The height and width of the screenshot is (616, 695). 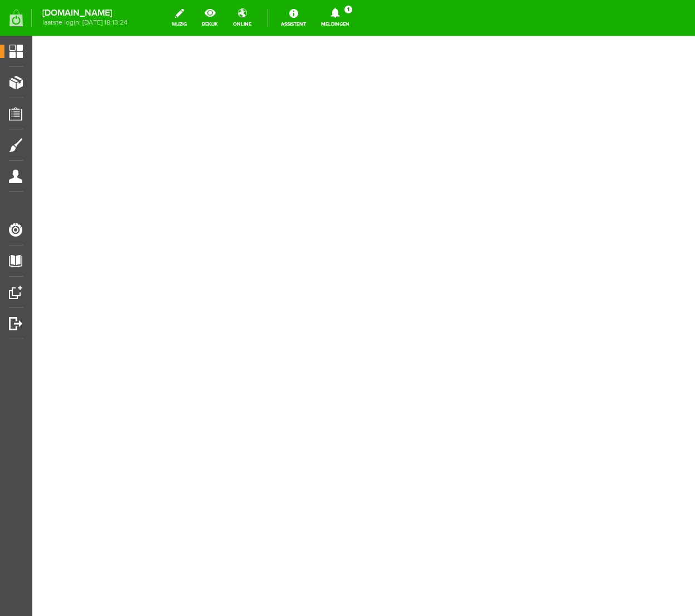 I want to click on a: bekijk, so click(x=209, y=18).